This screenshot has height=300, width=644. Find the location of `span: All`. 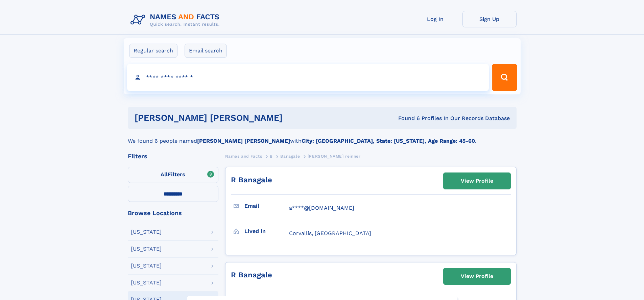

span: All is located at coordinates (164, 174).